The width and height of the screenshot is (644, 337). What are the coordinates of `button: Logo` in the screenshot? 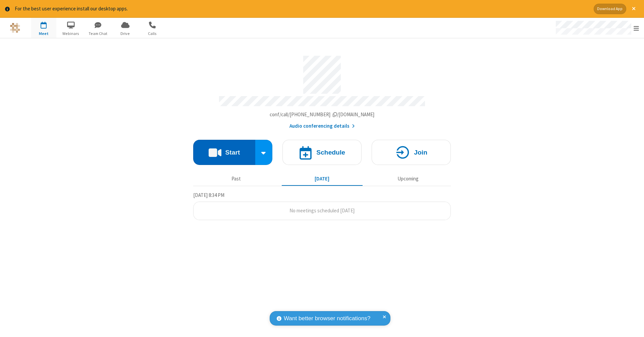 It's located at (15, 28).